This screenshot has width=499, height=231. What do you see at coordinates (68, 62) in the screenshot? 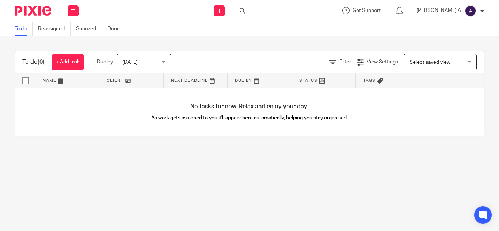
I see `a: + Add task` at bounding box center [68, 62].